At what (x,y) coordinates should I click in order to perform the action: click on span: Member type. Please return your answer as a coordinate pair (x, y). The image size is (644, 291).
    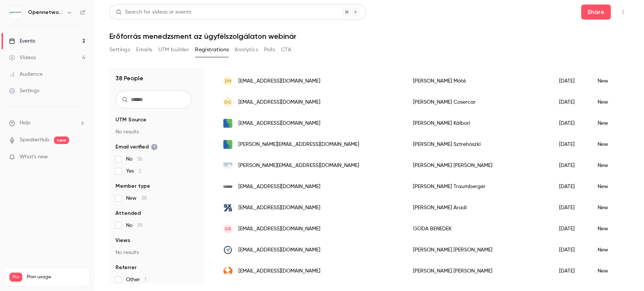
    Looking at the image, I should click on (133, 187).